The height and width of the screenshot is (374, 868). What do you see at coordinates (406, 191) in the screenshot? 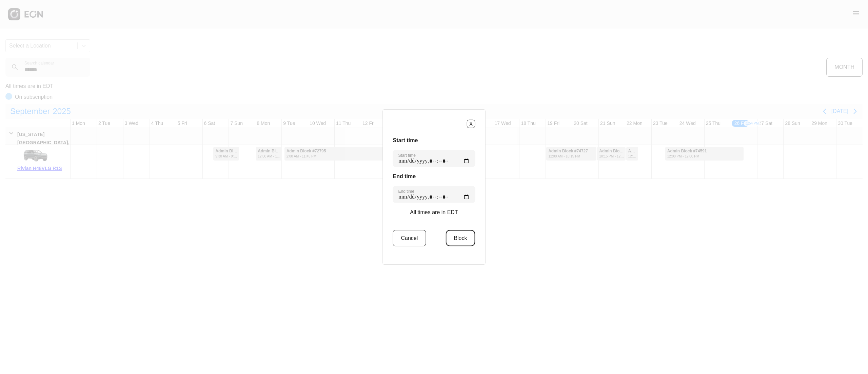
I see `label: End time` at bounding box center [406, 191].